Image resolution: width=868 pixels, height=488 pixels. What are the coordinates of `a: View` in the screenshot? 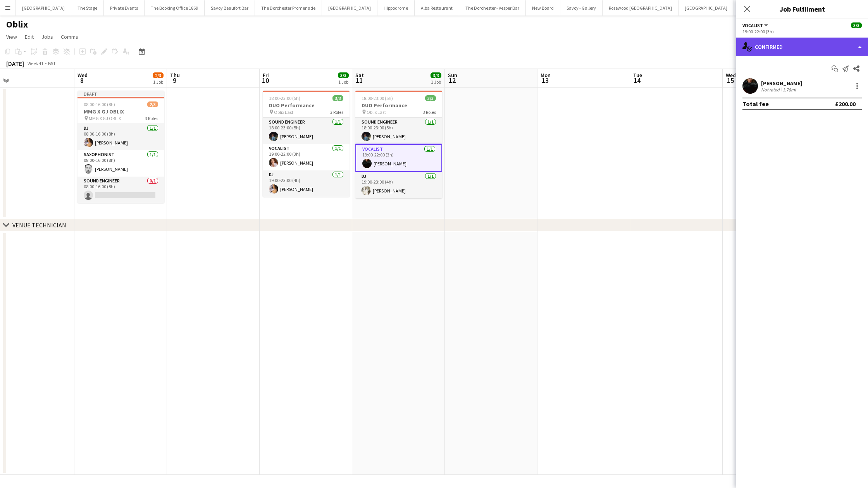 It's located at (11, 36).